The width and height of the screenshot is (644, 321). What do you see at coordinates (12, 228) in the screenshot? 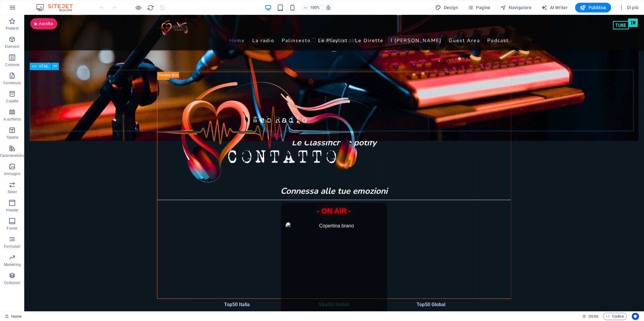
I see `p: Footer` at bounding box center [12, 228].